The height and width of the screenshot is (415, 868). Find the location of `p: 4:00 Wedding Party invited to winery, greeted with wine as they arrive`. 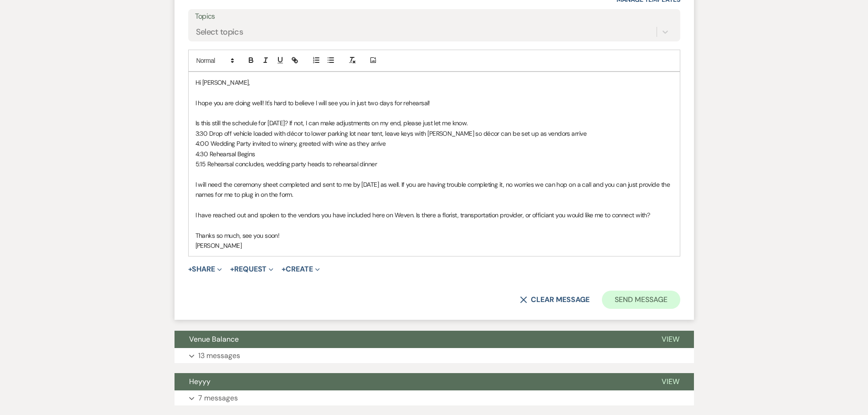

p: 4:00 Wedding Party invited to winery, greeted with wine as they arrive is located at coordinates (434, 144).